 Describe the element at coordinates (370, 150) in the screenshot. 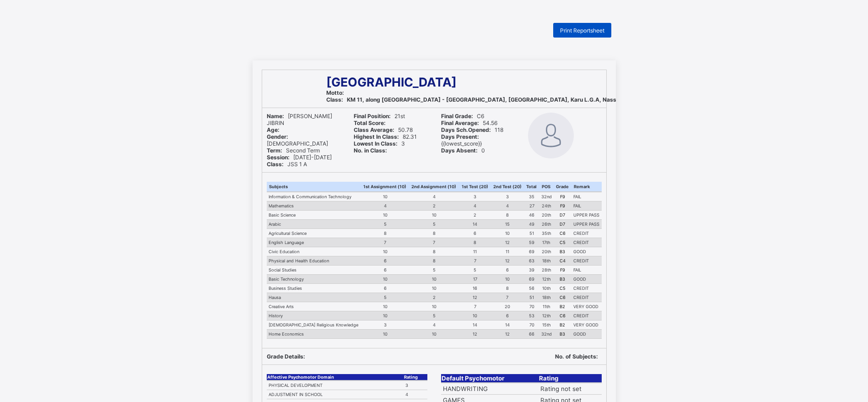

I see `b: No. in Class:` at that location.